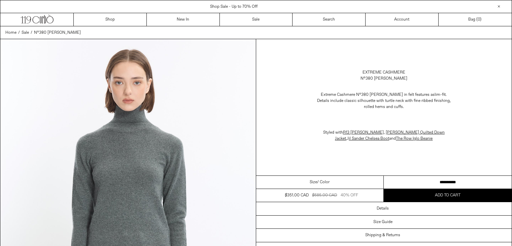  What do you see at coordinates (234, 7) in the screenshot?
I see `a: Shop Sale - Up to 70% Off` at bounding box center [234, 7].